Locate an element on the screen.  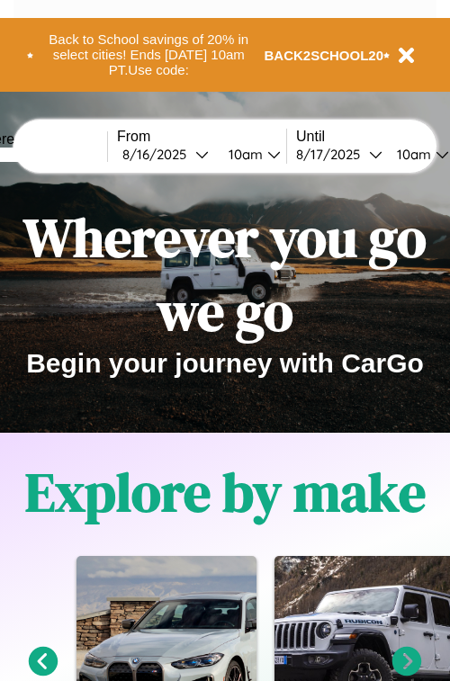
button: 8/16/2025 is located at coordinates (166, 154).